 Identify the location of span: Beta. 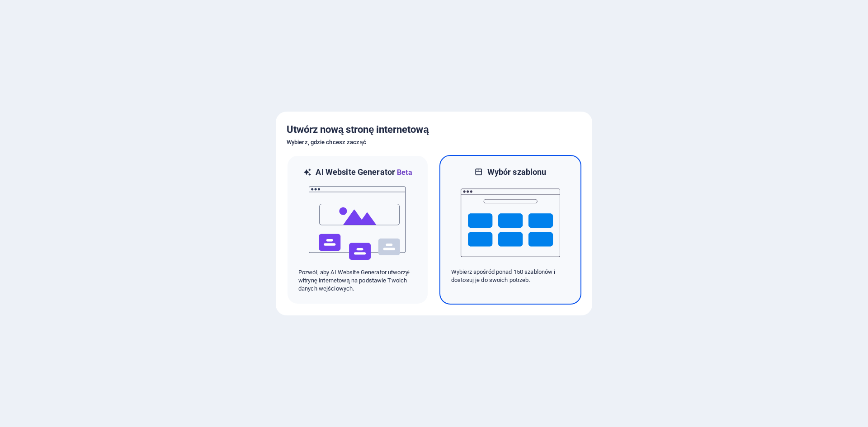
(404, 172).